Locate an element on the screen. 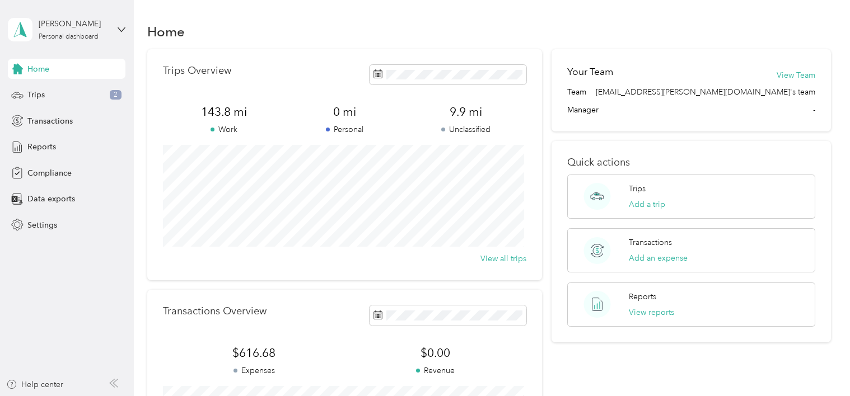  span: Reports is located at coordinates (41, 147).